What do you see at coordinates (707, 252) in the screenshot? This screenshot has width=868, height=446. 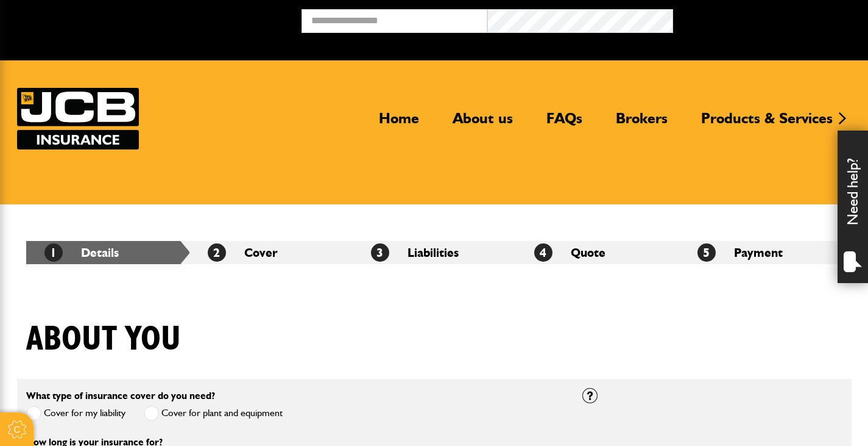 I see `span: 5` at bounding box center [707, 252].